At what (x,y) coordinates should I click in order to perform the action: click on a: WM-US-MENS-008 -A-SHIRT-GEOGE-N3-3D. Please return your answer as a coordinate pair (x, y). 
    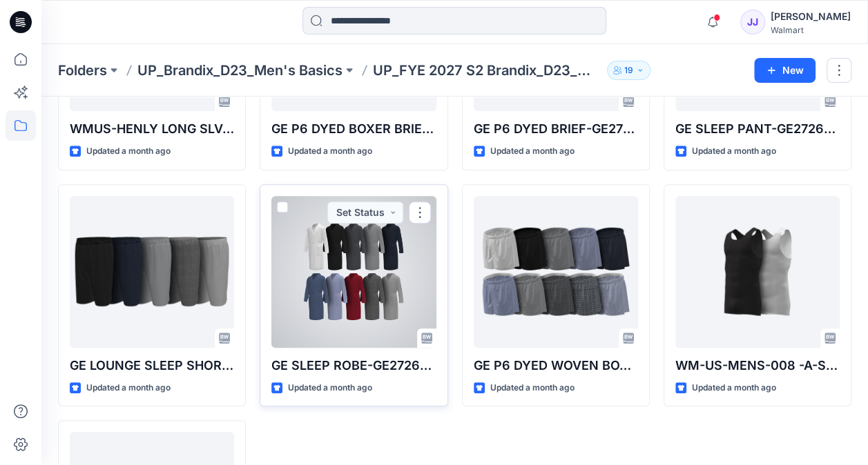
    Looking at the image, I should click on (758, 272).